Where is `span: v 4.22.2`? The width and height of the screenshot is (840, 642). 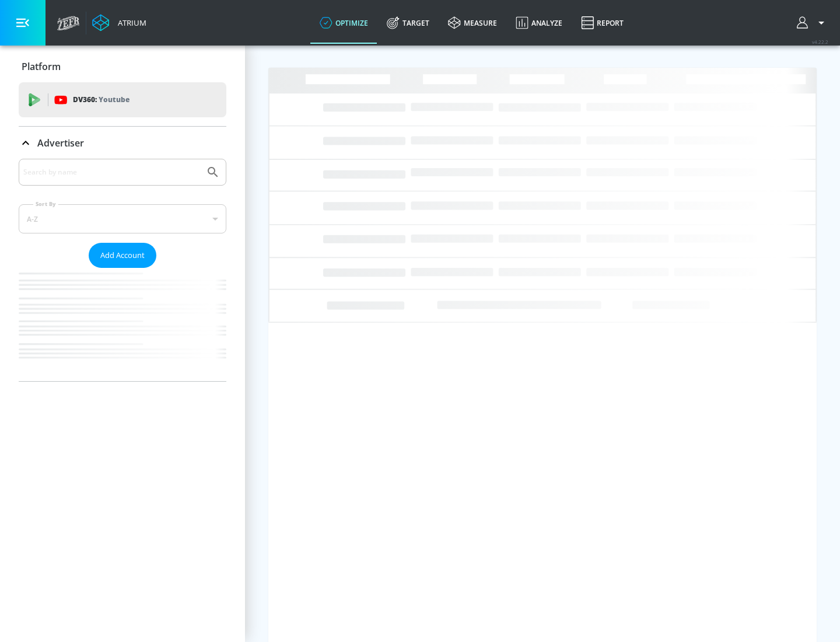
span: v 4.22.2 is located at coordinates (820, 41).